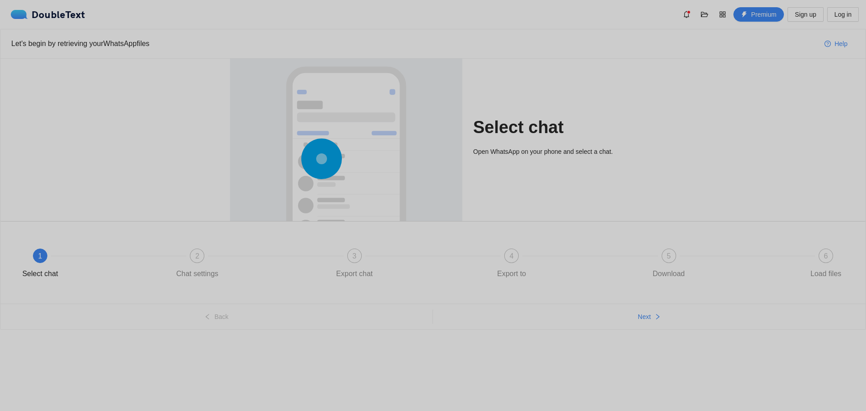  Describe the element at coordinates (669, 274) in the screenshot. I see `div: Download` at that location.